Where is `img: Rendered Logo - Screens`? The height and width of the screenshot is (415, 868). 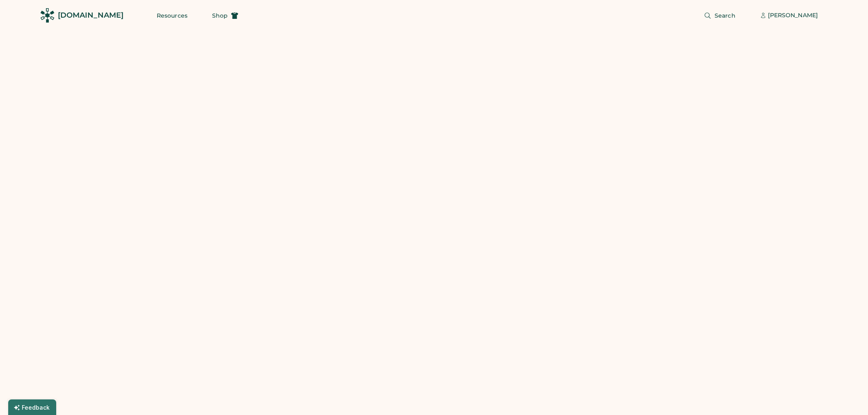 img: Rendered Logo - Screens is located at coordinates (47, 15).